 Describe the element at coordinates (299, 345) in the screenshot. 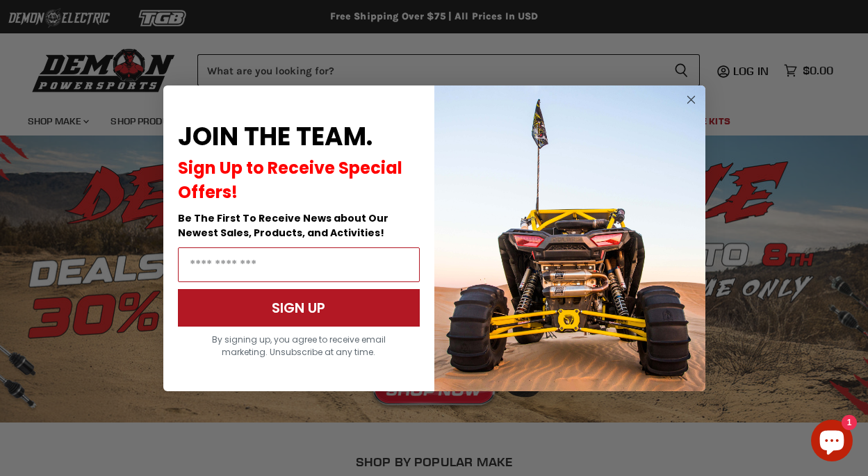

I see `span: By signing up, you agree to receive email marketing. Unsubscribe at any time.` at that location.